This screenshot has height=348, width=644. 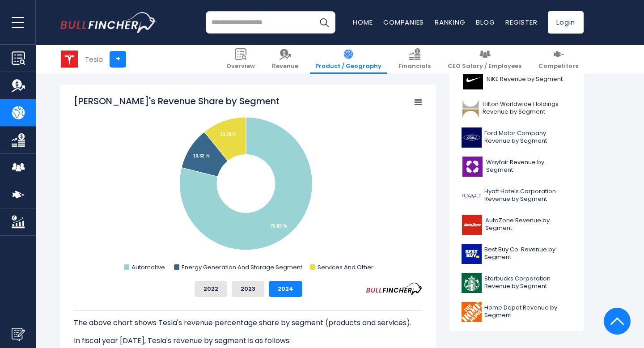 What do you see at coordinates (516, 283) in the screenshot?
I see `a: Starbucks Corporation Revenue by Segment` at bounding box center [516, 283].